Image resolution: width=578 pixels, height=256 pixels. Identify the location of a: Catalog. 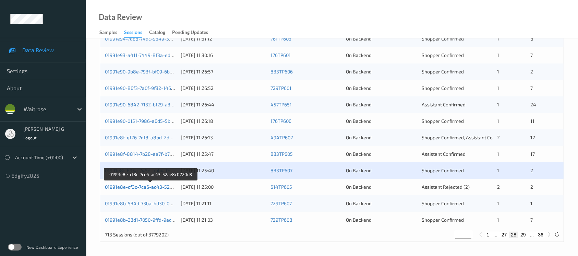
(160, 33).